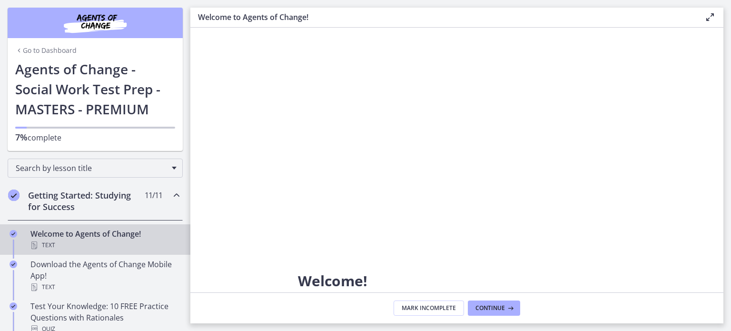  What do you see at coordinates (95, 137) in the screenshot?
I see `p: complete` at bounding box center [95, 137].